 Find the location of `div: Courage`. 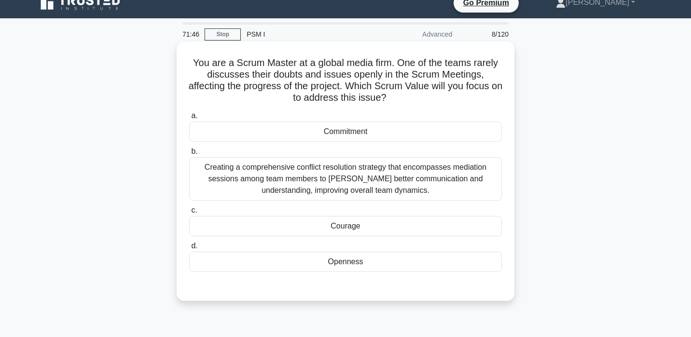

div: Courage is located at coordinates (346, 226).